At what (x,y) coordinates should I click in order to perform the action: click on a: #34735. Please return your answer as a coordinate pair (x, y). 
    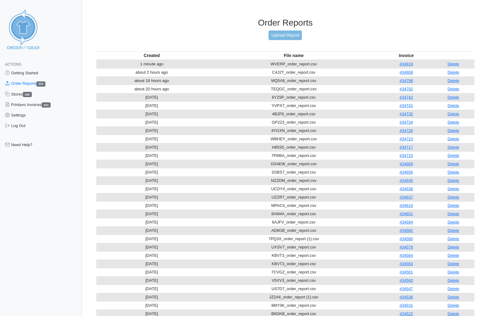
    Looking at the image, I should click on (406, 114).